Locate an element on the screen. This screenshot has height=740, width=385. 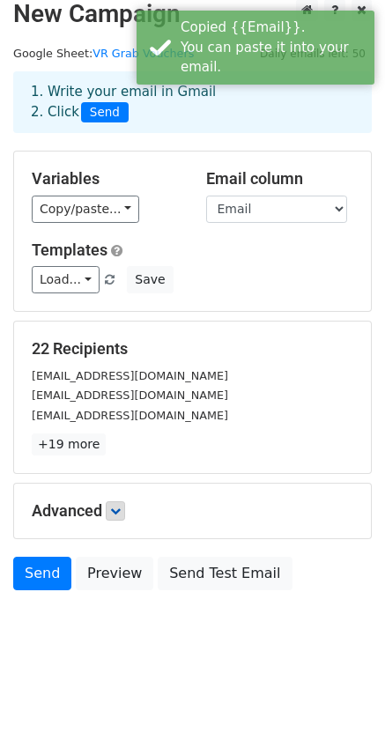
button: Save is located at coordinates (150, 279).